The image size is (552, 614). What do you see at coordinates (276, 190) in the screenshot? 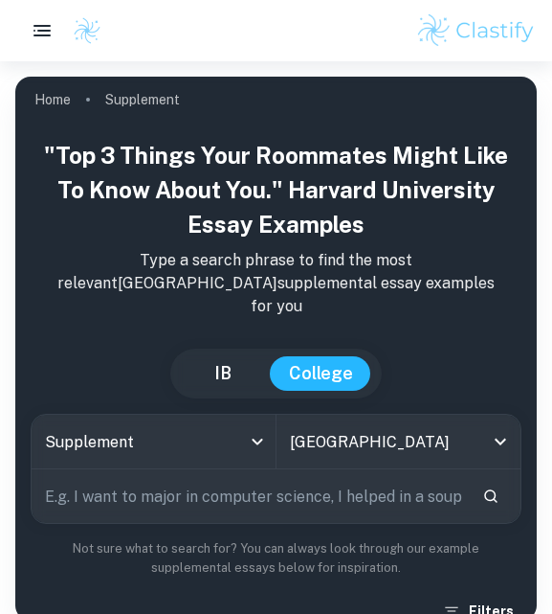
I see `h1: "Top 3 things your roommates might like to know about you." Harvard University Essay Examples` at bounding box center [276, 190].